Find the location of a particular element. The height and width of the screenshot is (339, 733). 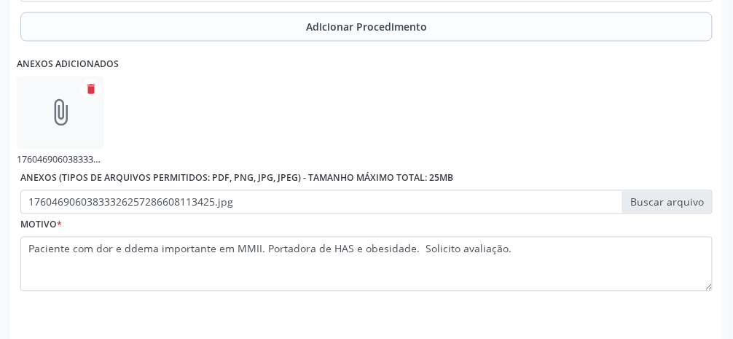

button: Adicionar Procedimento is located at coordinates (366, 27).